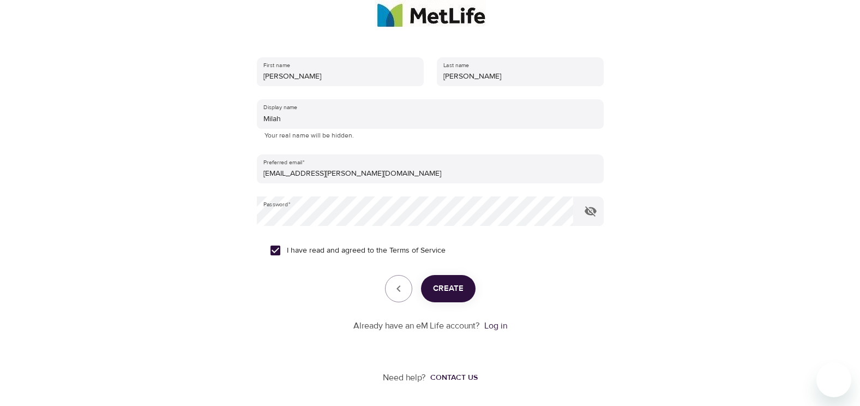 Image resolution: width=860 pixels, height=406 pixels. What do you see at coordinates (448, 289) in the screenshot?
I see `button: Create` at bounding box center [448, 289].